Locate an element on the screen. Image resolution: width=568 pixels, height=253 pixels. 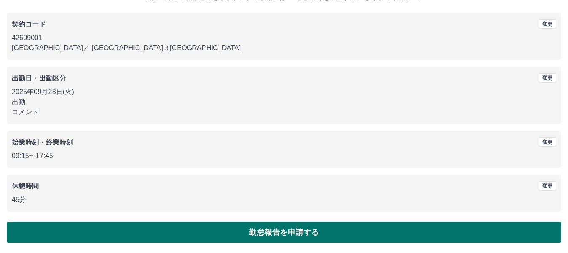
b: 出勤日・出勤区分 is located at coordinates (39, 78).